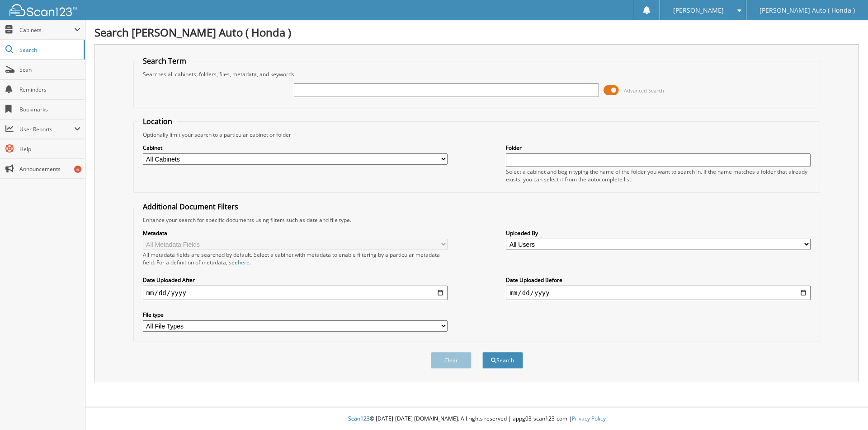 The image size is (868, 430). I want to click on button: Clear, so click(451, 361).